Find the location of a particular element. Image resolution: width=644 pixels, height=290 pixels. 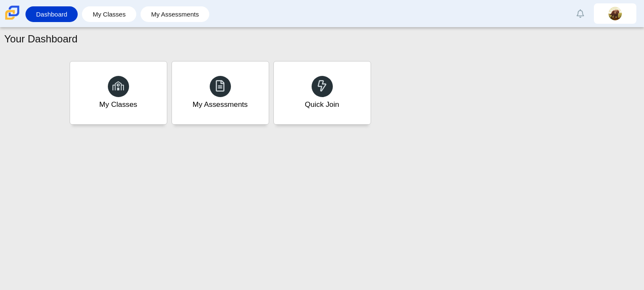

a: Alerts is located at coordinates (580, 14).